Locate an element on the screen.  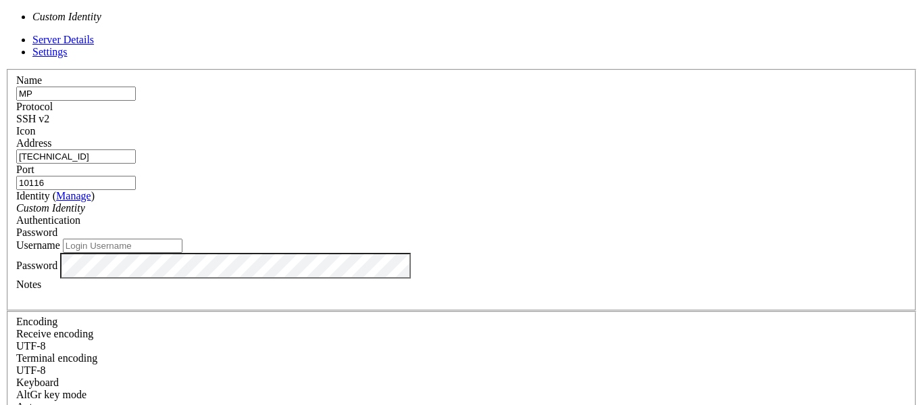
label: The default terminal encoding. ISO-2022 enables character map translations (like graphics maps). ... is located at coordinates (57, 357).